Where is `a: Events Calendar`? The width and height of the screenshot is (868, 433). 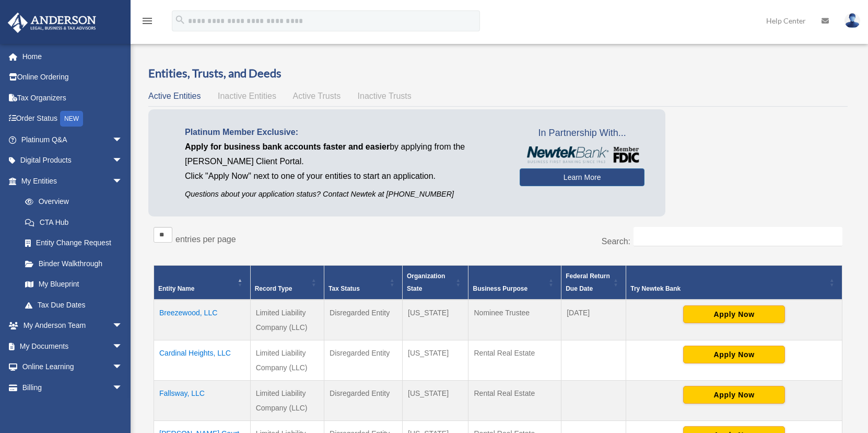 a: Events Calendar is located at coordinates (72, 408).